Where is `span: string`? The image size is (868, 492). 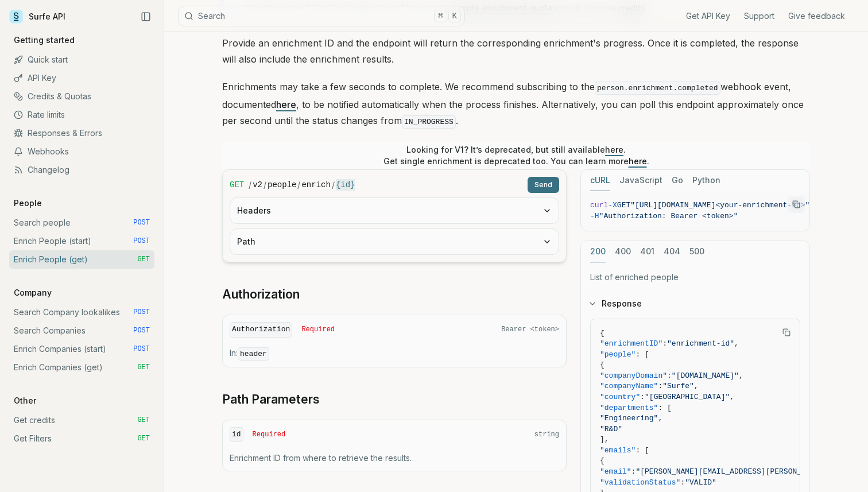 span: string is located at coordinates (547, 435).